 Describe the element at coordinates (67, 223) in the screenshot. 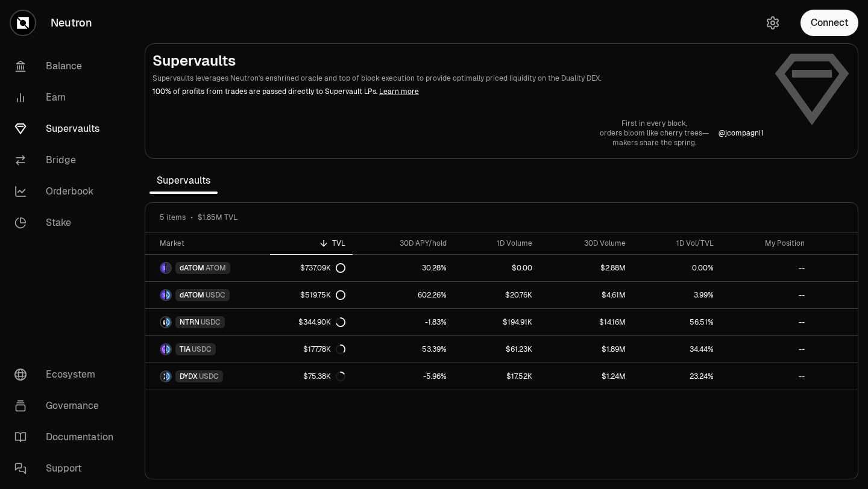

I see `a: Stake` at that location.